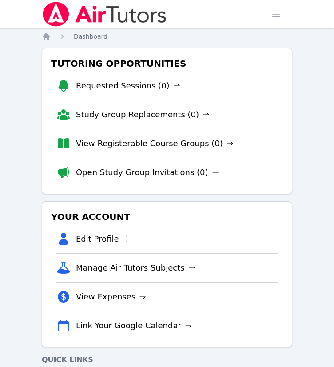 The image size is (334, 367). I want to click on h4: Quick Links, so click(167, 360).